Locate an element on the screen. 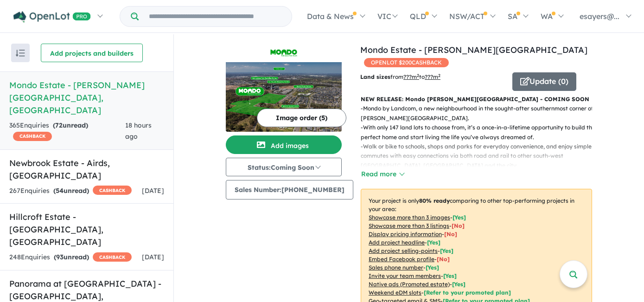 This screenshot has width=644, height=302. span: esayers@... is located at coordinates (599, 16).